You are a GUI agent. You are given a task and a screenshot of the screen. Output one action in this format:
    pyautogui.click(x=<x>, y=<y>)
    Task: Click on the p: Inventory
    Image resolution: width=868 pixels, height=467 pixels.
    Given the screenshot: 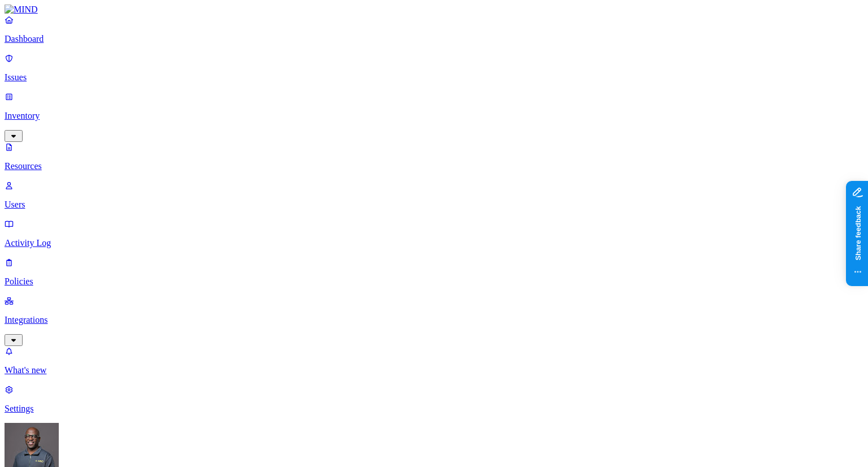 What is the action you would take?
    pyautogui.click(x=434, y=116)
    